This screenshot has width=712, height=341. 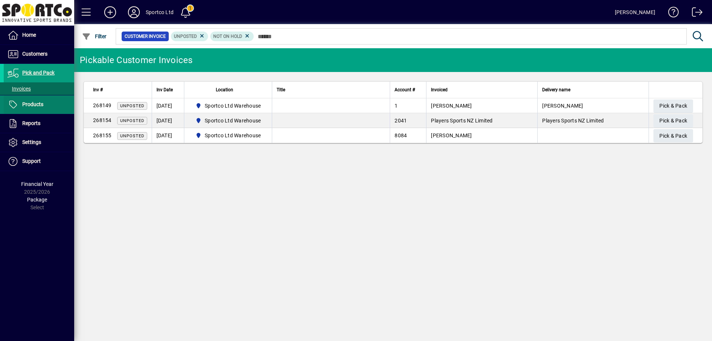 I want to click on div: Location, so click(x=228, y=90).